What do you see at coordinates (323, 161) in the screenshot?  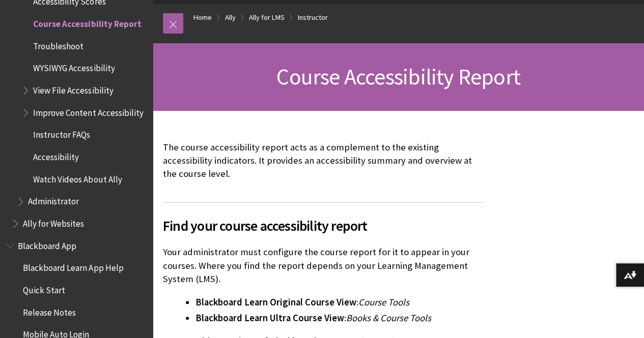 I see `p: The course accessibility report acts as a complement to the existing accessibility indicators. It...` at bounding box center [323, 161].